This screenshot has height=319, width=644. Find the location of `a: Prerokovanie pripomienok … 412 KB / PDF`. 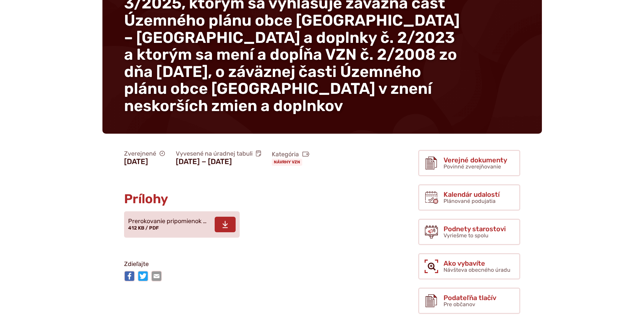

a: Prerokovanie pripomienok … 412 KB / PDF is located at coordinates (182, 225).